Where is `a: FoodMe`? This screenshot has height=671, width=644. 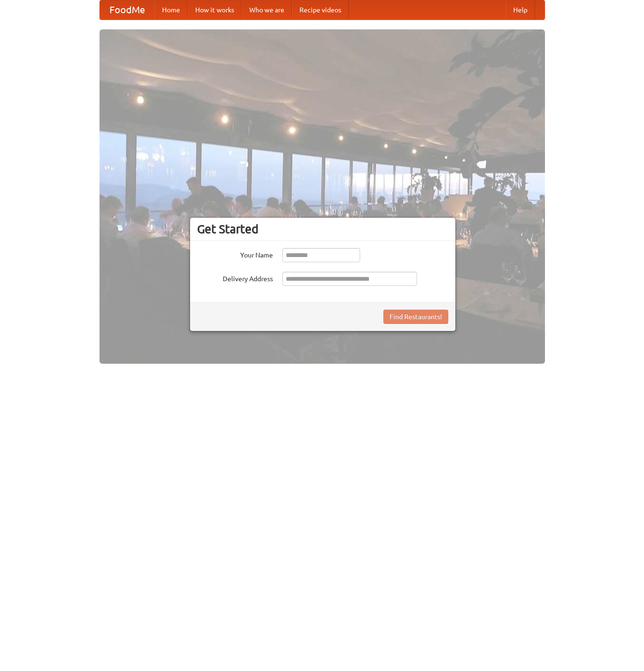 a: FoodMe is located at coordinates (127, 10).